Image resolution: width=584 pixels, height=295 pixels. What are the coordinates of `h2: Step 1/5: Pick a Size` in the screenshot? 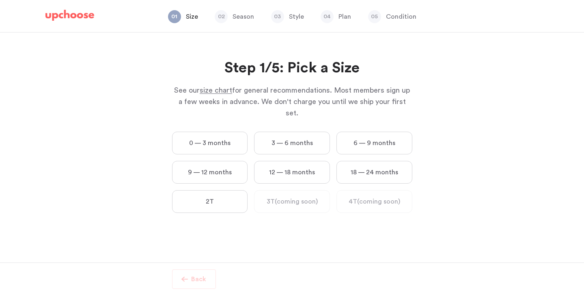 It's located at (292, 68).